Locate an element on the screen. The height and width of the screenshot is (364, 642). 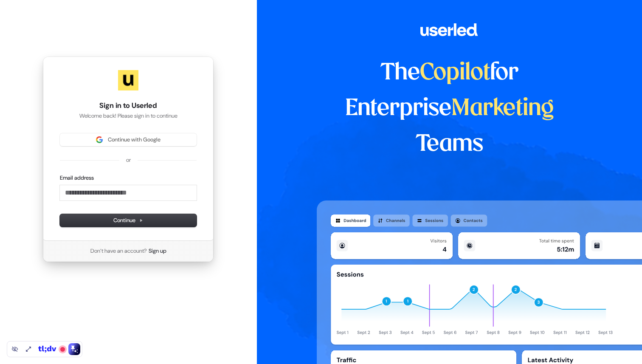
span: Marketing is located at coordinates (503, 109).